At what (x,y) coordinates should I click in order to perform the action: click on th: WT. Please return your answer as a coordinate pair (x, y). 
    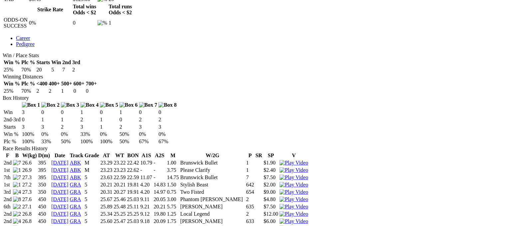
    Looking at the image, I should click on (120, 156).